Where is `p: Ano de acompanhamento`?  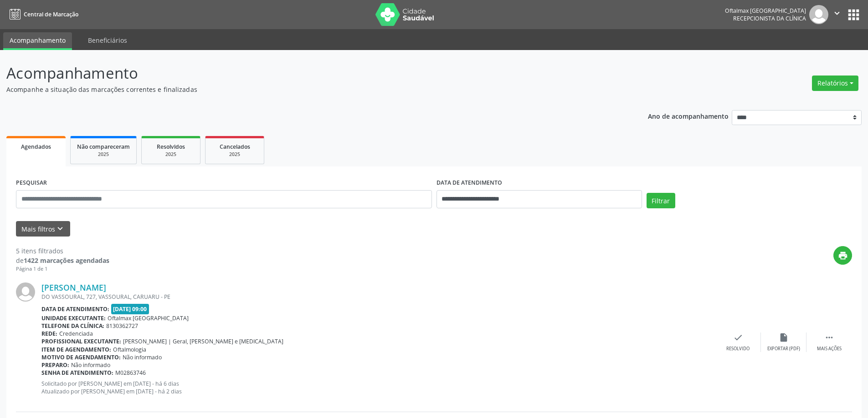 p: Ano de acompanhamento is located at coordinates (688, 116).